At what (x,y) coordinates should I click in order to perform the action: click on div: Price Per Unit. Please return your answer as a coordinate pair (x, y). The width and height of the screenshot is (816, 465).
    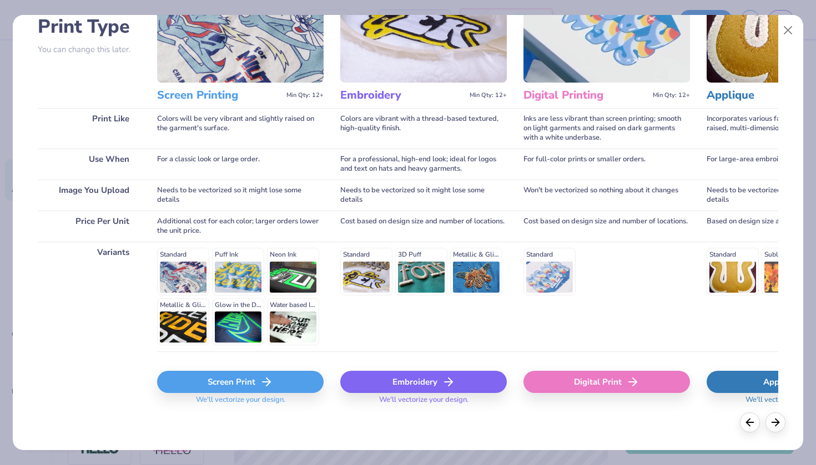
    Looking at the image, I should click on (89, 226).